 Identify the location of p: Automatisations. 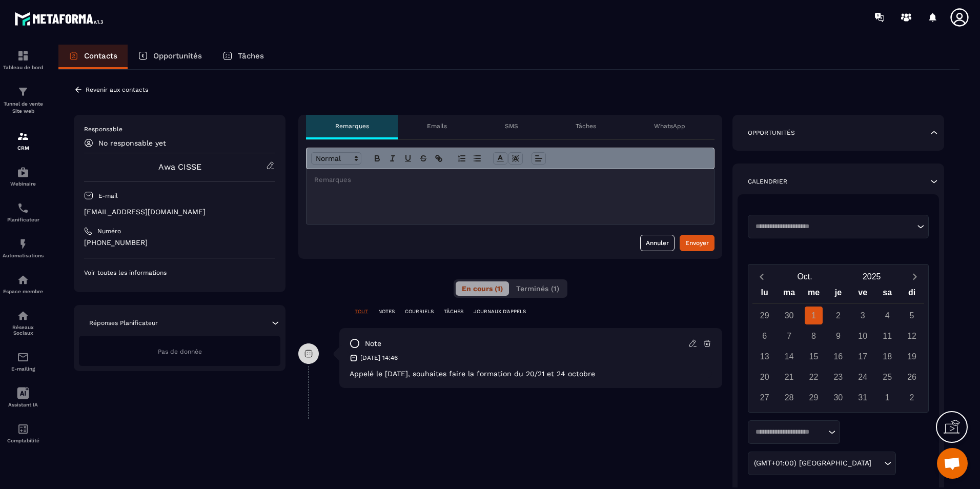
(23, 255).